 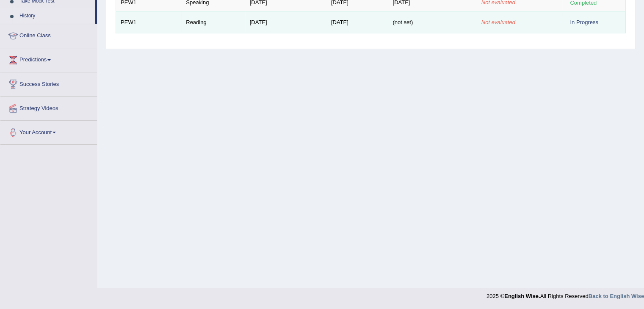 I want to click on a: Online Class, so click(x=49, y=35).